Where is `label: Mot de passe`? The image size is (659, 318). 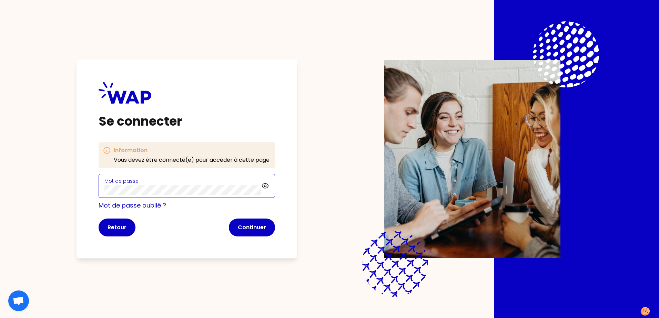 label: Mot de passe is located at coordinates (121, 181).